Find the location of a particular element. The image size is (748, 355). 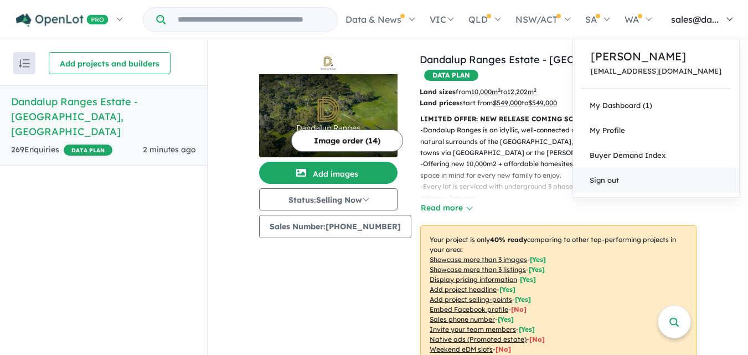

u: 12,202 m is located at coordinates (522, 91).